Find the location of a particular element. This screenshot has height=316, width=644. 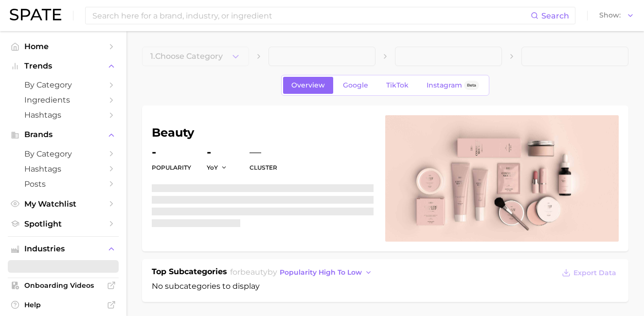

span: 1. Choose Category is located at coordinates (186, 56).